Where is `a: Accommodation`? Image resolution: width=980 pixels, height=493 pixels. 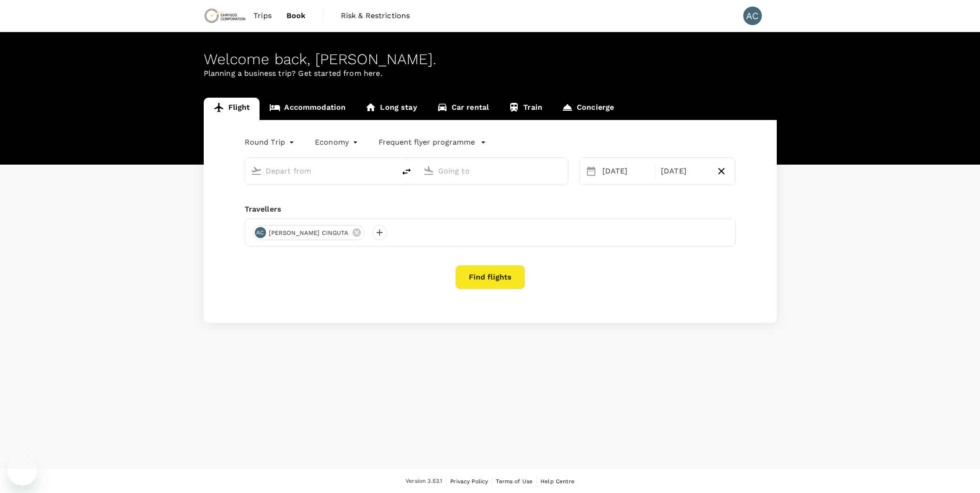
a: Accommodation is located at coordinates (308, 109).